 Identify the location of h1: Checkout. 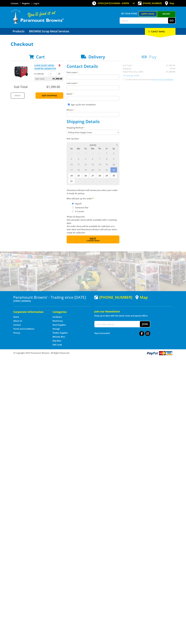
(93, 44).